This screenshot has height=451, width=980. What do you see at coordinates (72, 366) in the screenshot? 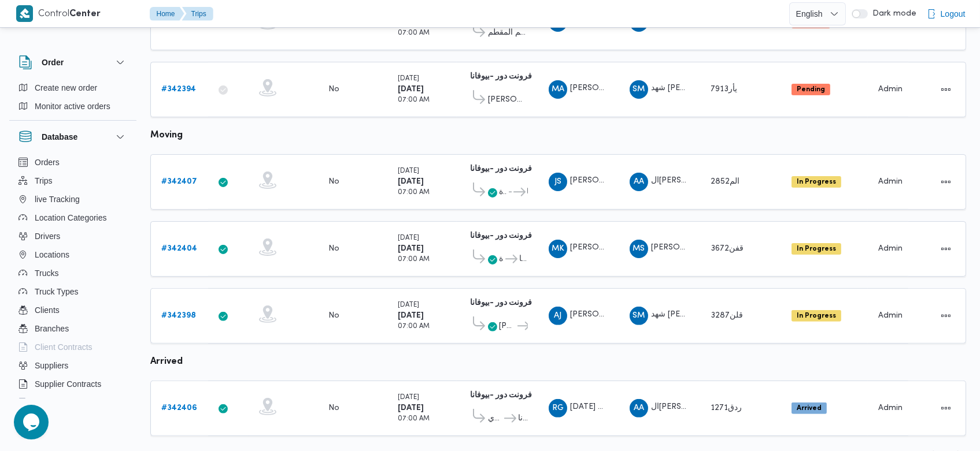
I see `button: Suppliers` at bounding box center [72, 366].